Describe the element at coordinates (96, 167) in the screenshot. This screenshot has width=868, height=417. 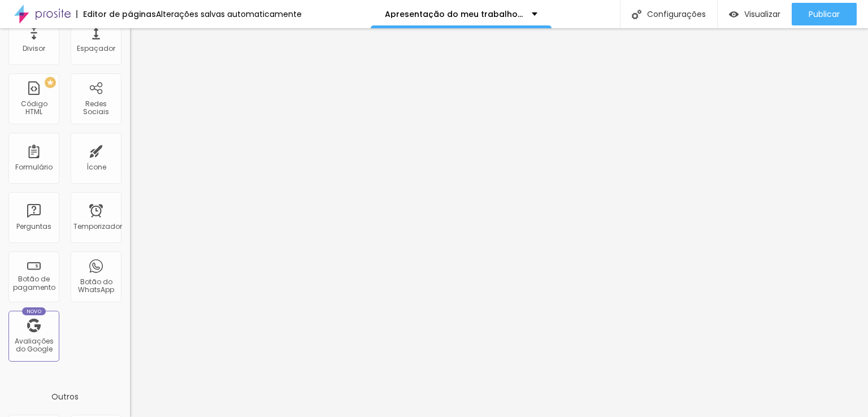
I see `font: Ícone` at that location.